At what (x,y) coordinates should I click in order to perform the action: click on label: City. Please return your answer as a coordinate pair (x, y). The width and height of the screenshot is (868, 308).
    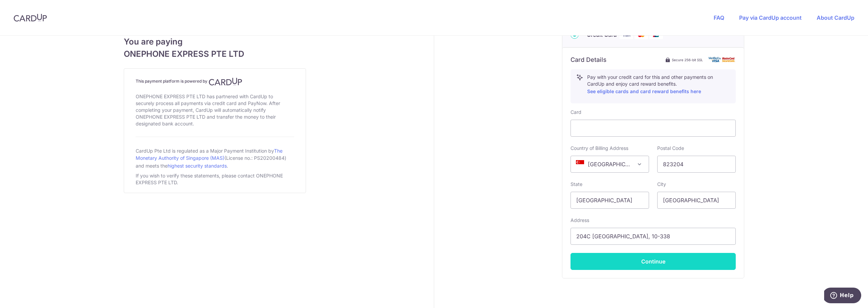
    Looking at the image, I should click on (661, 184).